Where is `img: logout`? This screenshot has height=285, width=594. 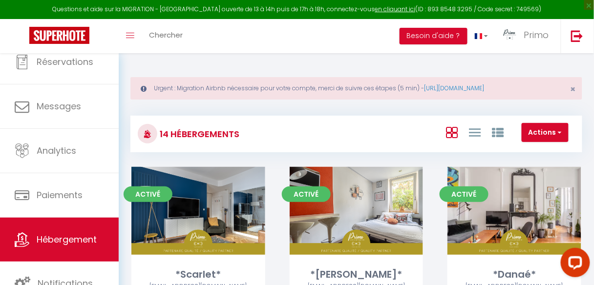 img: logout is located at coordinates (577, 36).